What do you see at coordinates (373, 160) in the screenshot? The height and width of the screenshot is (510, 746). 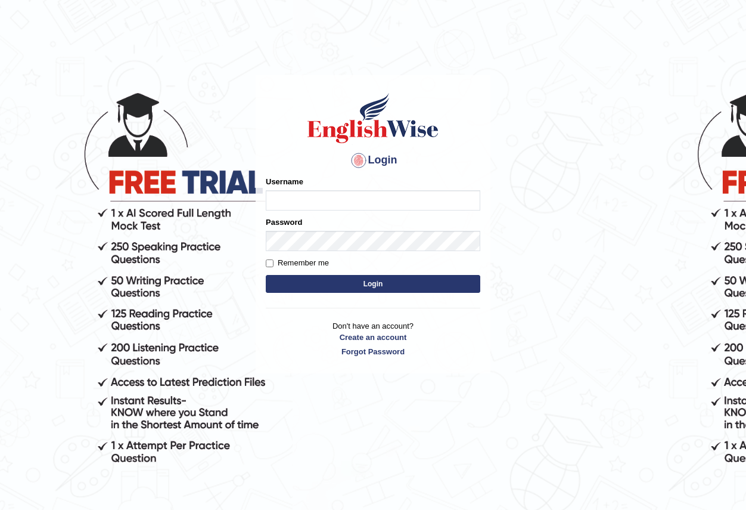 I see `h4: Login` at bounding box center [373, 160].